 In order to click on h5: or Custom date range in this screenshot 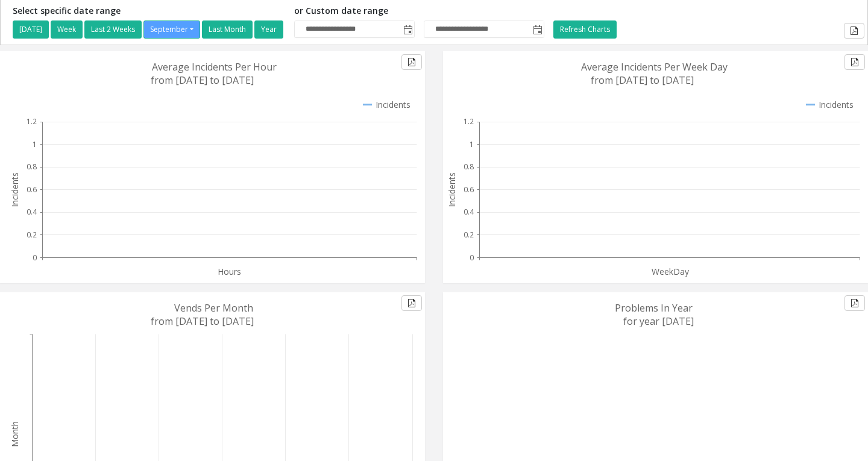, I will do `click(419, 11)`.